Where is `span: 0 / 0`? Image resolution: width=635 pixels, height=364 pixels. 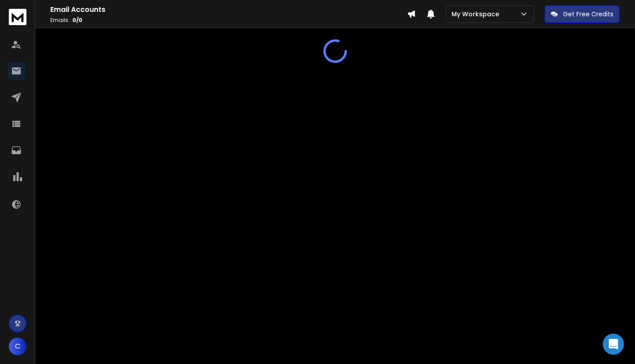 span: 0 / 0 is located at coordinates (77, 20).